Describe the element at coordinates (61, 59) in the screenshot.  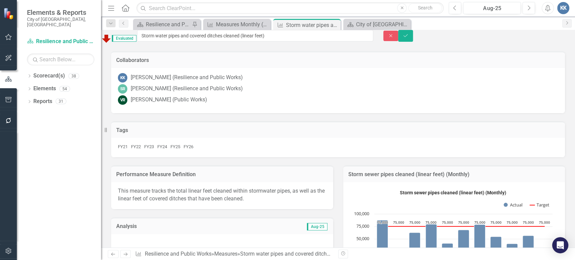
I see `input: Search Below...` at that location.